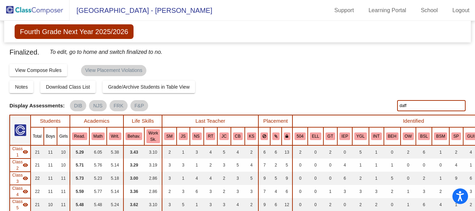  I want to click on button: CB, so click(238, 136).